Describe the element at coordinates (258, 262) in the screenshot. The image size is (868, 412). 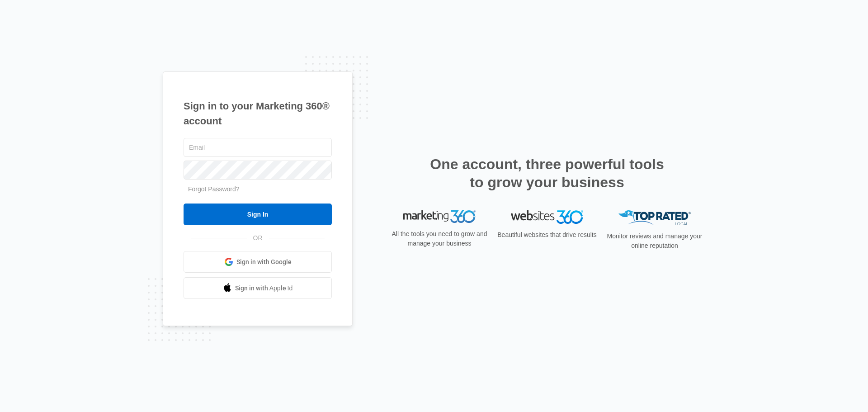
I see `a: Sign in with Google` at that location.